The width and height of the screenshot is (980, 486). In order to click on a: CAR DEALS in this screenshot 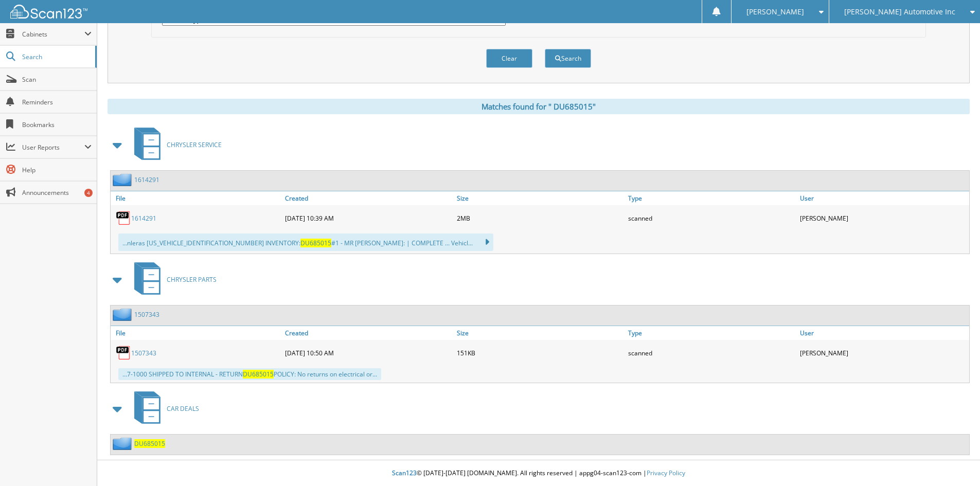, I will do `click(164, 408)`.